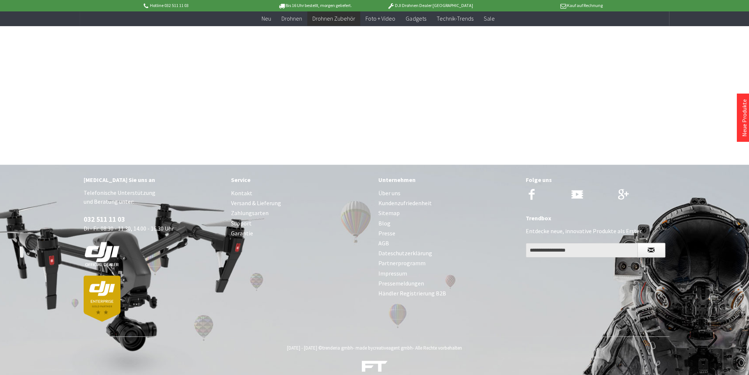 Image resolution: width=749 pixels, height=375 pixels. I want to click on a: Sale, so click(489, 18).